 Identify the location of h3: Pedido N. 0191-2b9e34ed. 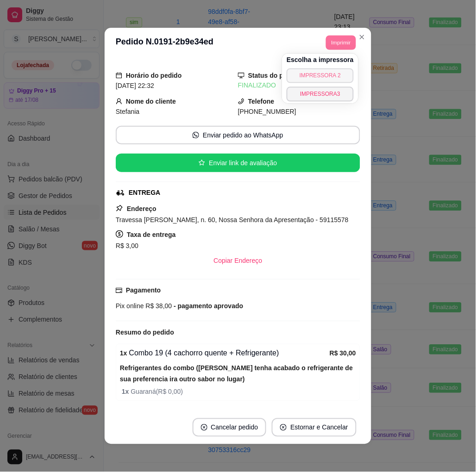
(164, 42).